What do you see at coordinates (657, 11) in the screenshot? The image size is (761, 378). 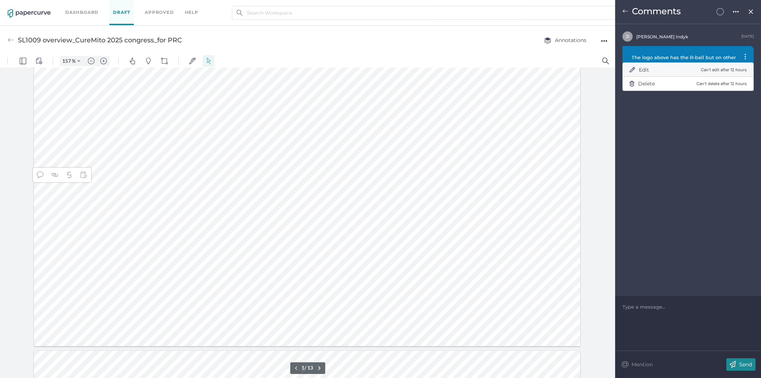 I see `span: Comments` at bounding box center [657, 11].